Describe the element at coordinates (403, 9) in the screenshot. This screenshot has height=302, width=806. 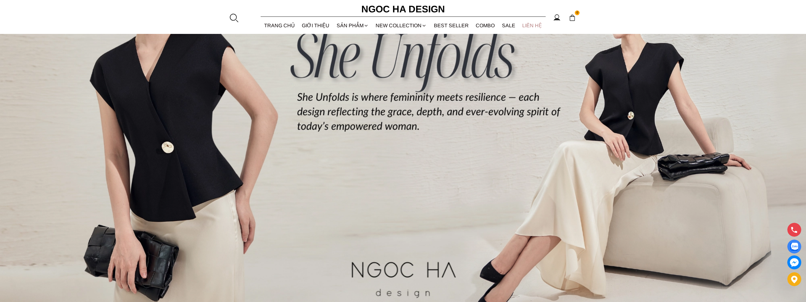
I see `h6: Ngoc Ha Design` at that location.